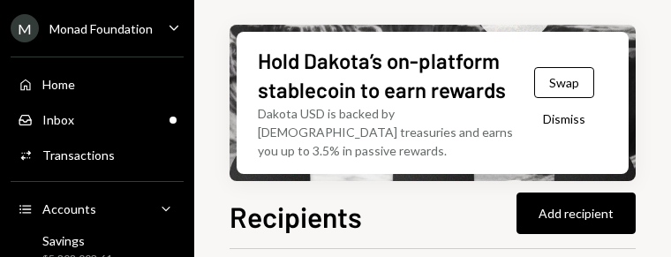  Describe the element at coordinates (564, 82) in the screenshot. I see `button: Swap` at that location.